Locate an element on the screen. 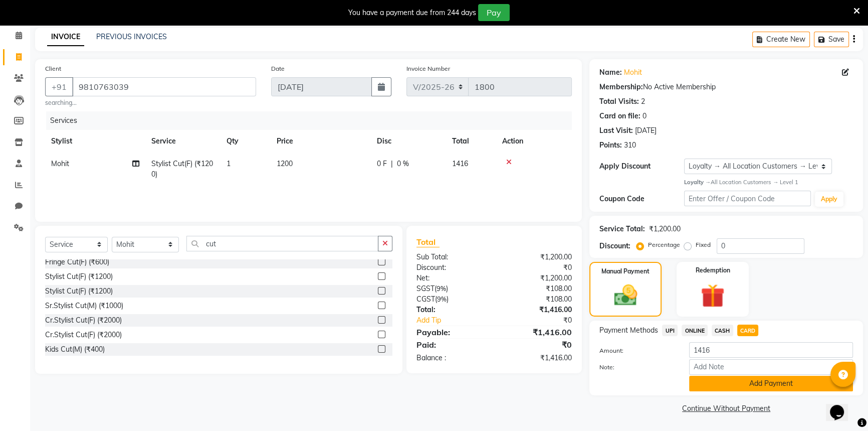 The width and height of the screenshot is (868, 431). span: 1 is located at coordinates (229, 163).